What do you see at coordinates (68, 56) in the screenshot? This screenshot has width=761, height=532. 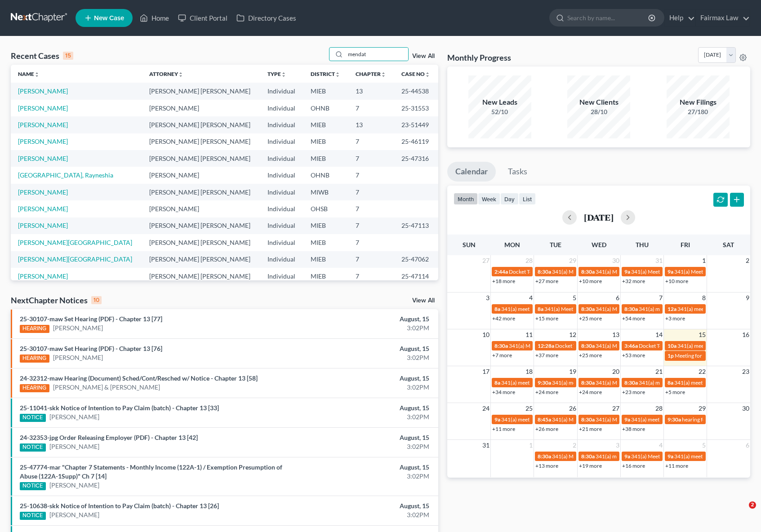 I see `div: 15` at bounding box center [68, 56].